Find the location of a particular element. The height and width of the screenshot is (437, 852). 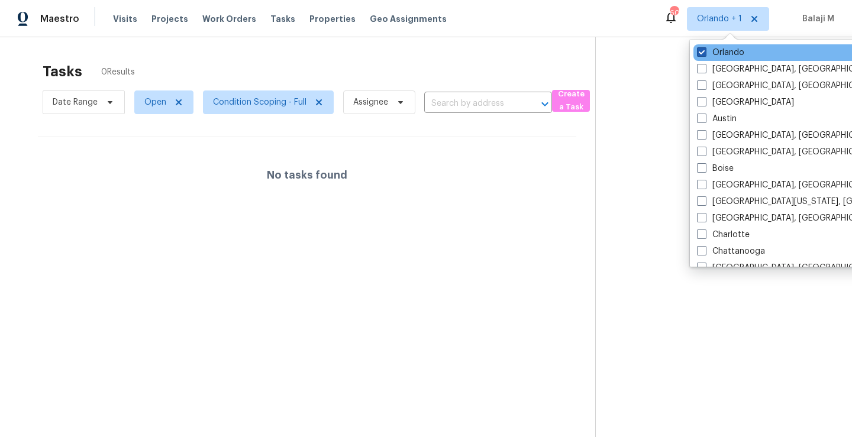

span: Balaji M is located at coordinates (815, 19).